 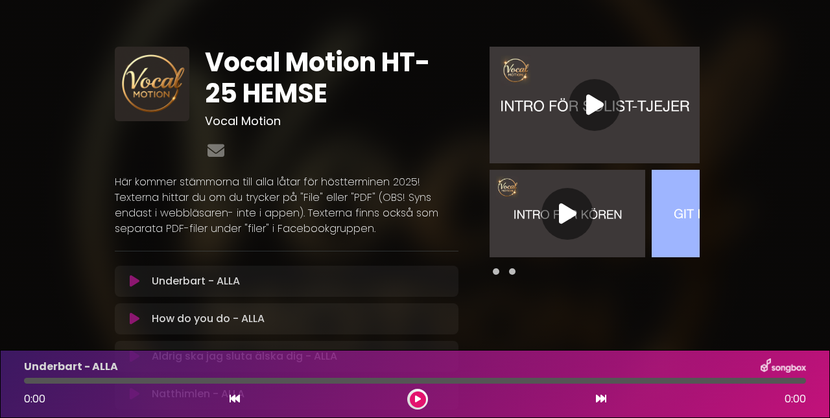 I want to click on p: How do you do - ALLA, so click(x=208, y=319).